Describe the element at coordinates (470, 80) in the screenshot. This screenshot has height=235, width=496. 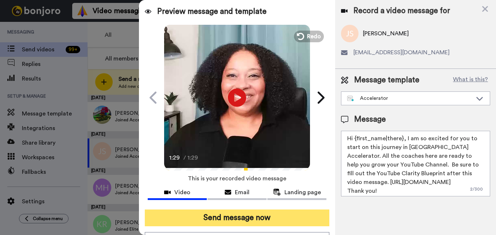
I see `button: What is this?` at that location.